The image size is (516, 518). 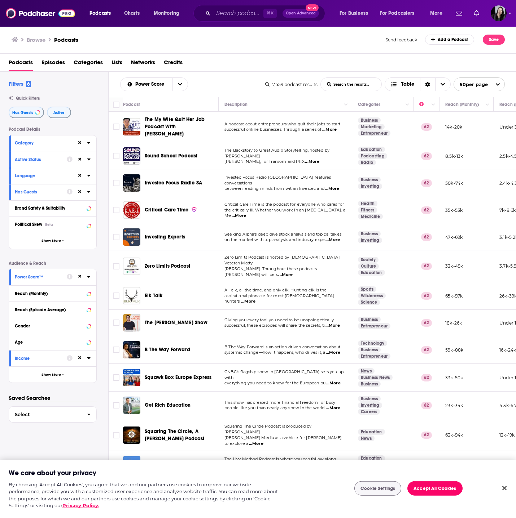 What do you see at coordinates (167, 266) in the screenshot?
I see `a: Zero Limits Podcast` at bounding box center [167, 266].